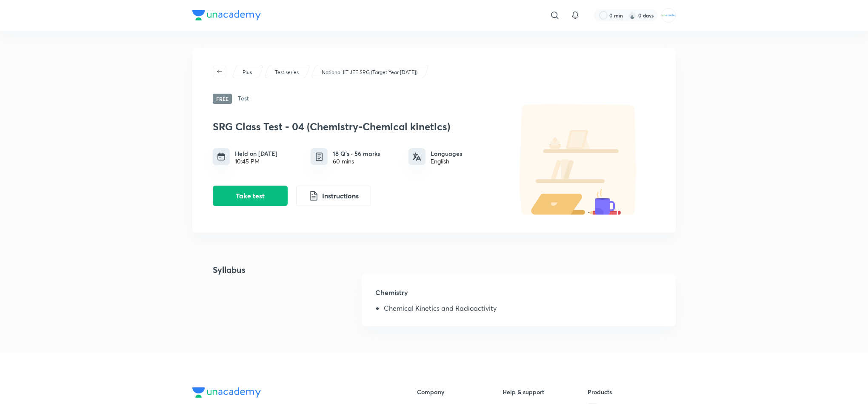  What do you see at coordinates (545, 392) in the screenshot?
I see `h6: Help & support` at bounding box center [545, 392].